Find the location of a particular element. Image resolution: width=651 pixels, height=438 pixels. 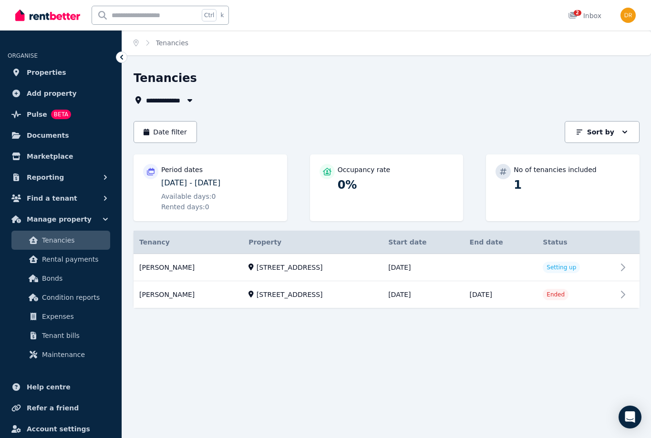

span: Account settings is located at coordinates (58, 429).